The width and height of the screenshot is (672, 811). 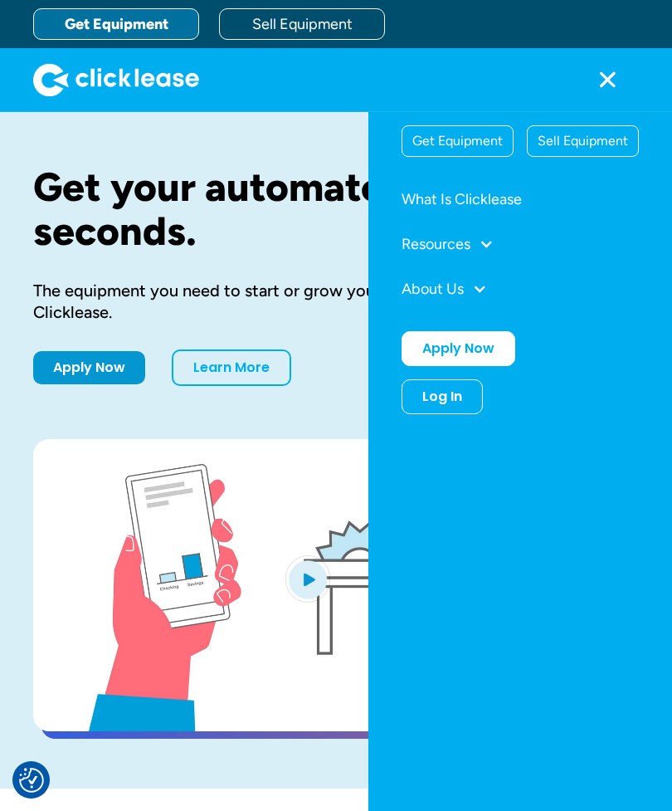 I want to click on div: Log In, so click(x=442, y=397).